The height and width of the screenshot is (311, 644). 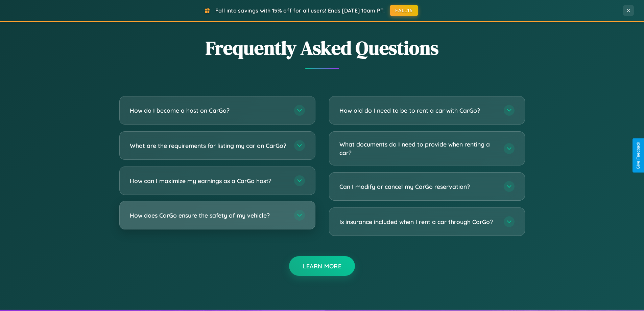 I want to click on h3: Is insurance included when I rent a car through CarGo?, so click(x=418, y=221).